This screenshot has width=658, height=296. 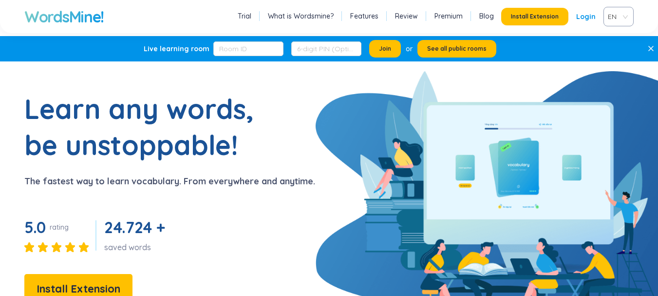 I want to click on span: 5.0, so click(x=35, y=227).